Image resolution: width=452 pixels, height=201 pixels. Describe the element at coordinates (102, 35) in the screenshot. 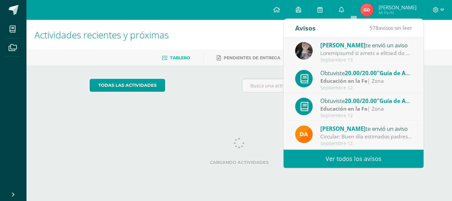

I see `span: Actividades recientes y próximas` at that location.